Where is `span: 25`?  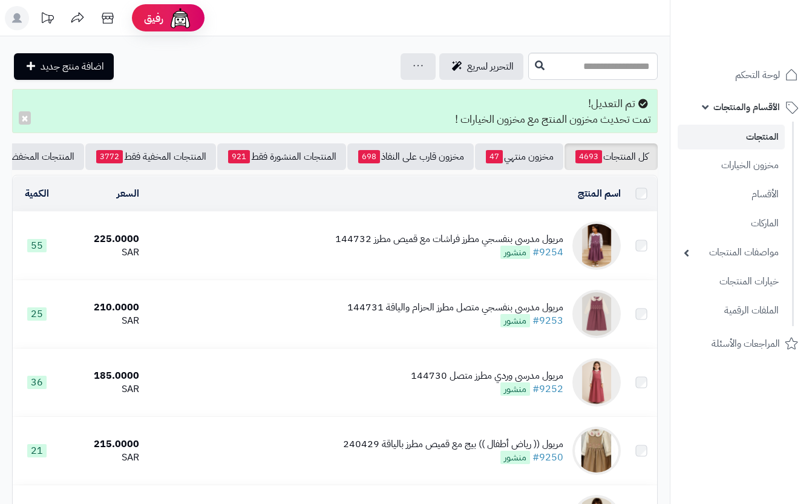 span: 25 is located at coordinates (37, 314).